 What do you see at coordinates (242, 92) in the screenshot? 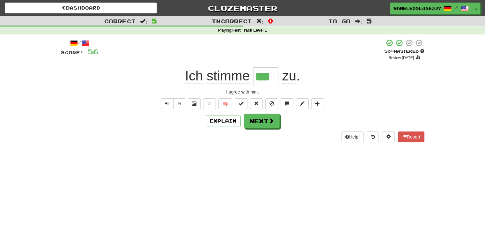
I see `div: I agree with him.` at bounding box center [242, 92].